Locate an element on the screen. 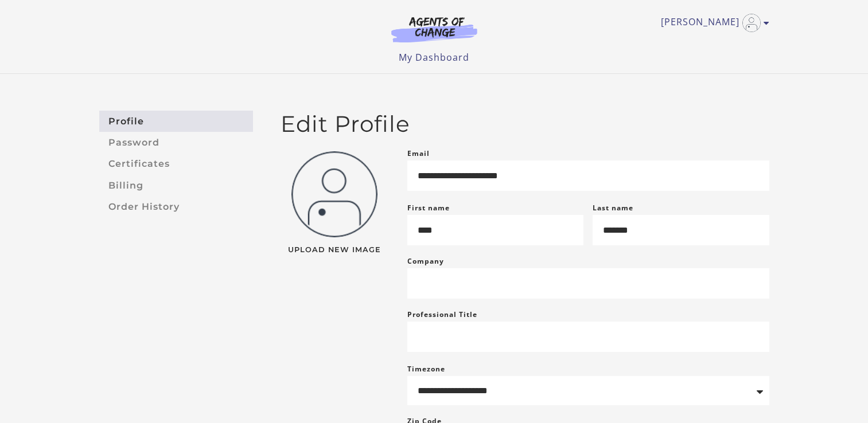 This screenshot has height=423, width=868. img: Agents of Change Logo is located at coordinates (434, 29).